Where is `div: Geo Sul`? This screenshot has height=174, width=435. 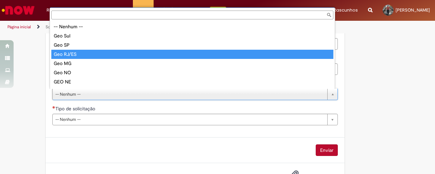
div: Geo Sul is located at coordinates (192, 36).